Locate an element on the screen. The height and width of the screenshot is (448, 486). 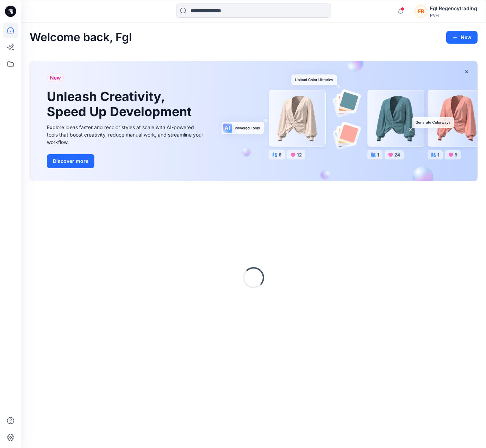
button: New is located at coordinates (462, 37).